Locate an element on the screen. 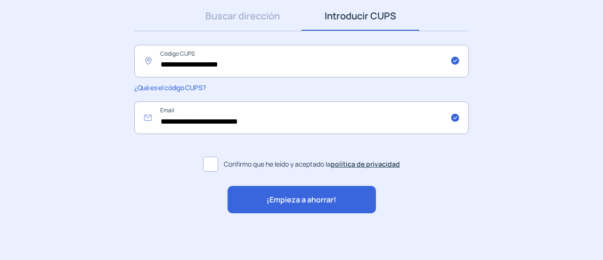 The width and height of the screenshot is (603, 260). a: Buscar dirección is located at coordinates (243, 16).